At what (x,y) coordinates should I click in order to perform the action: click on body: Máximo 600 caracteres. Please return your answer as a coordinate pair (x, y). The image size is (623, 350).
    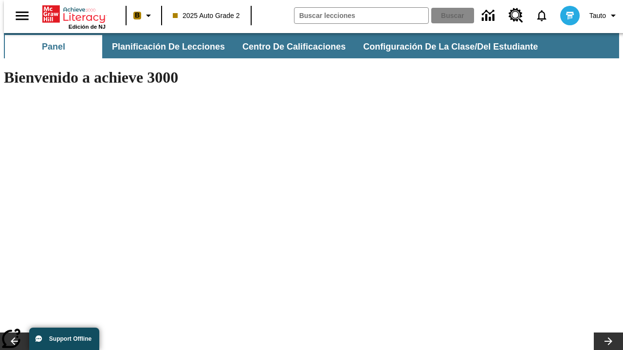
    Looking at the image, I should click on (73, 12).